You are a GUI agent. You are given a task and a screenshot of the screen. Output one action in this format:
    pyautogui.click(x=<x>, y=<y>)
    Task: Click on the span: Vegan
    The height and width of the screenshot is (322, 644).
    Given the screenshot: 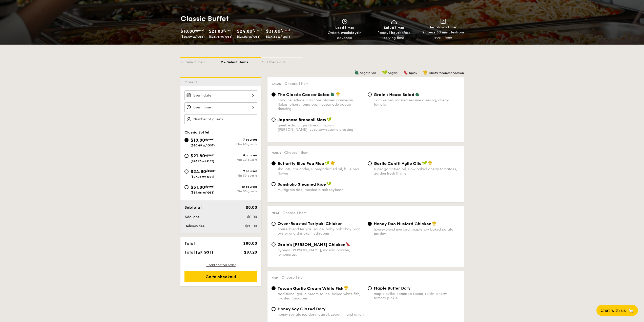 What is the action you would take?
    pyautogui.click(x=393, y=73)
    